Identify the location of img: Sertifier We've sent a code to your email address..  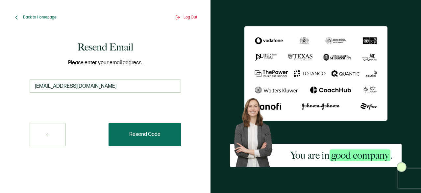
(316, 73).